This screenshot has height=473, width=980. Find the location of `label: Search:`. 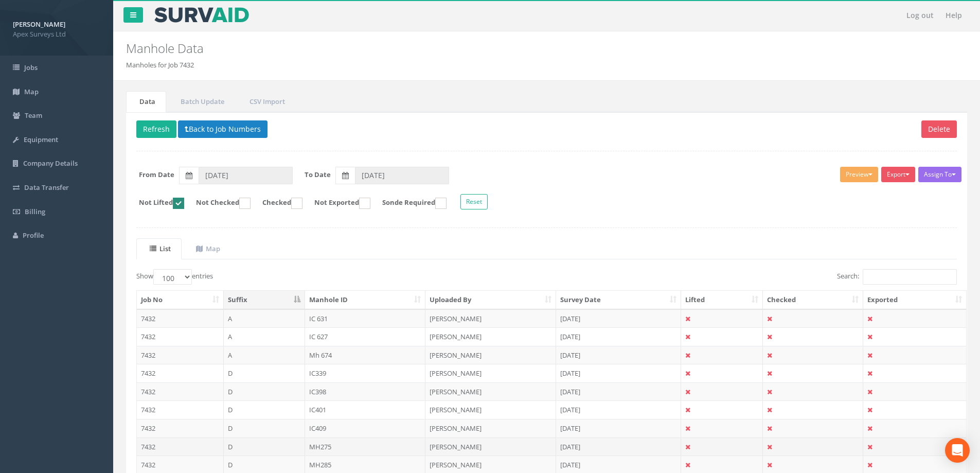

label: Search: is located at coordinates (896, 276).